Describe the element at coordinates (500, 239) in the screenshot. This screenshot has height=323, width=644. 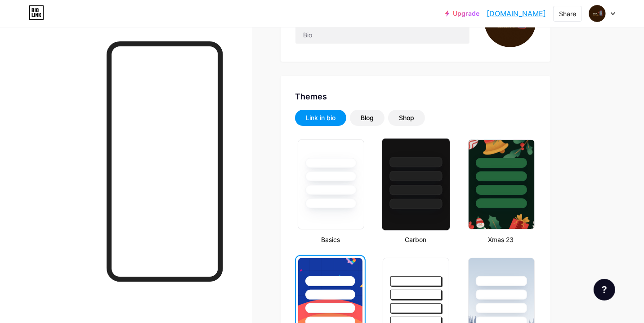
I see `div: Xmas 23` at that location.